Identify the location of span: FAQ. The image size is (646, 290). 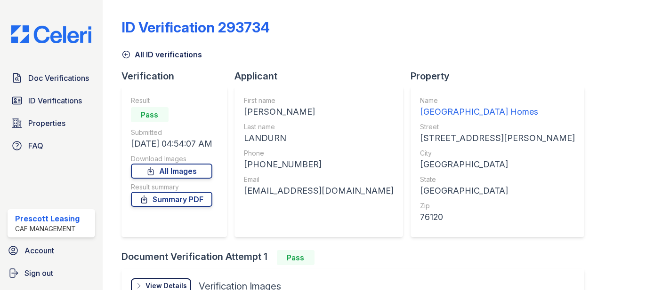
(36, 146).